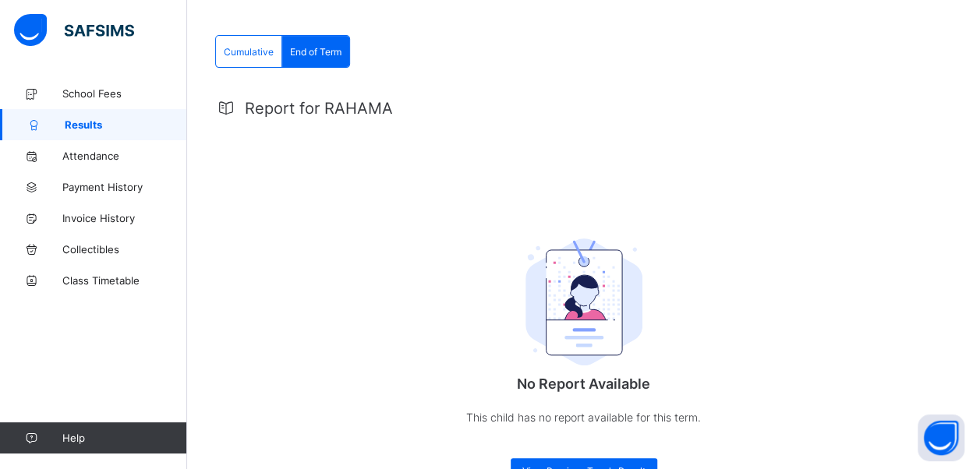  What do you see at coordinates (584, 327) in the screenshot?
I see `div: No Report Available` at bounding box center [584, 327].